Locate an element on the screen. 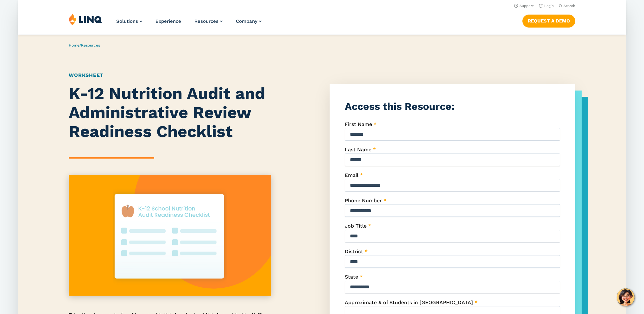 This screenshot has width=644, height=314. a: Home is located at coordinates (74, 45).